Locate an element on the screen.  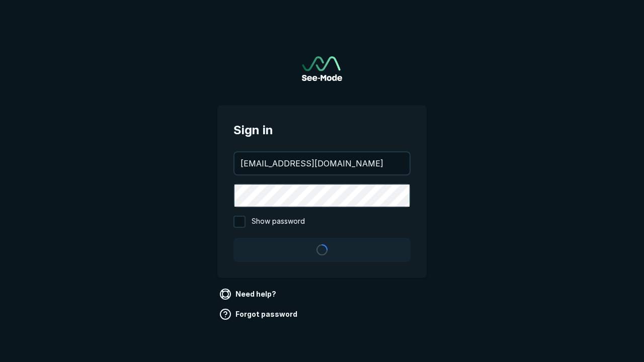
a: Forgot password is located at coordinates (259, 314).